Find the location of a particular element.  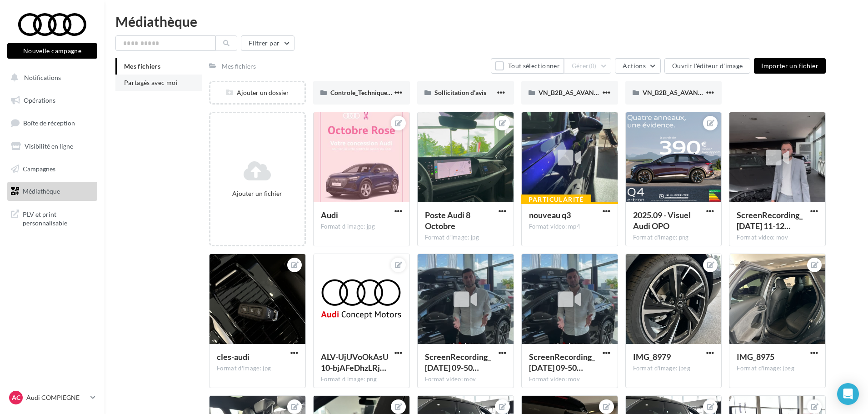

span: Opérations is located at coordinates (40, 100).